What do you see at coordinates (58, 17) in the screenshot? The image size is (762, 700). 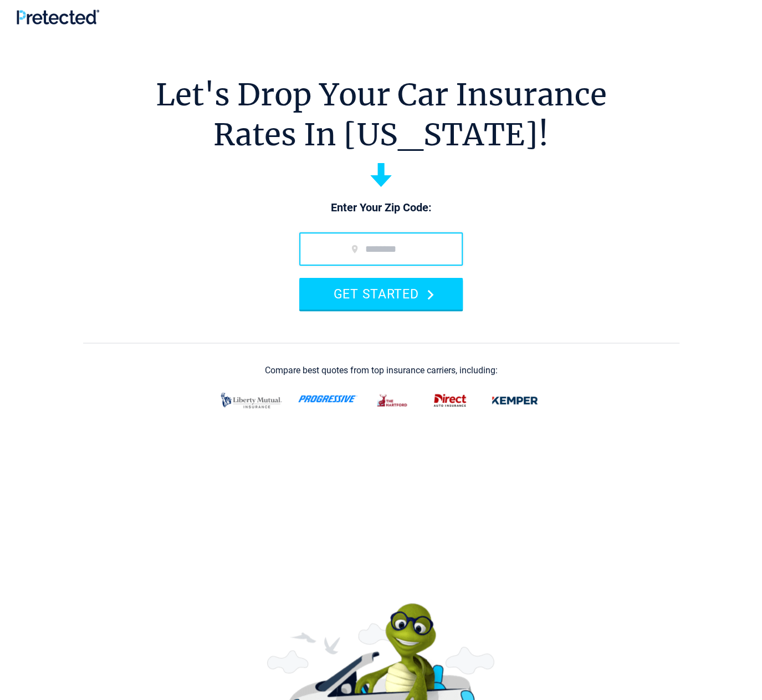 I see `img: Pretected Logo` at bounding box center [58, 17].